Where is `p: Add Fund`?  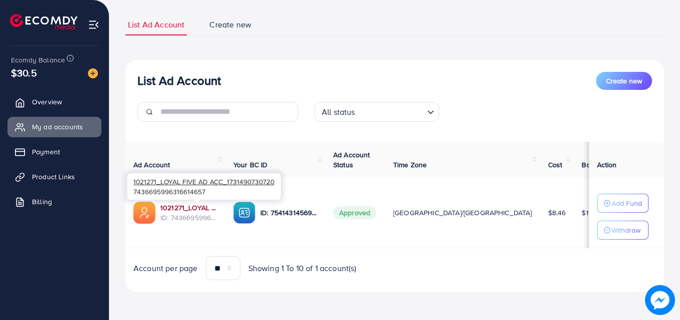 p: Add Fund is located at coordinates (627, 203).